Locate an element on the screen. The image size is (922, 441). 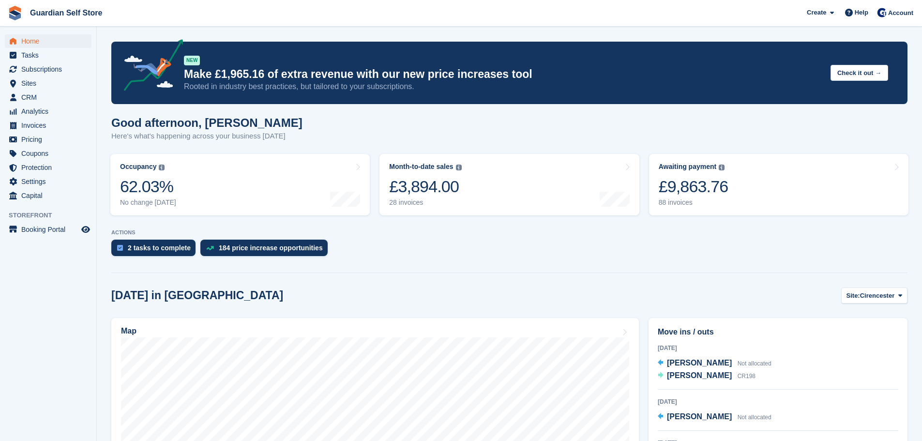
div: NEW is located at coordinates (192, 60).